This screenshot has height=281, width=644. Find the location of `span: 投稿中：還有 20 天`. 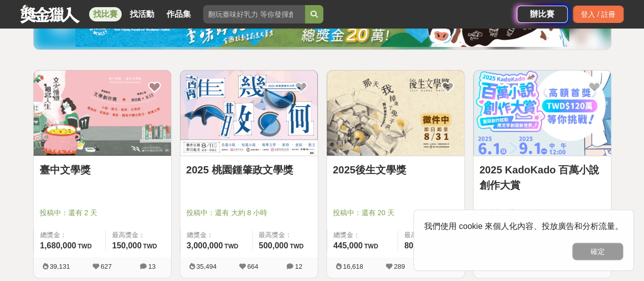

span: 投稿中：還有 20 天 is located at coordinates (395, 212).